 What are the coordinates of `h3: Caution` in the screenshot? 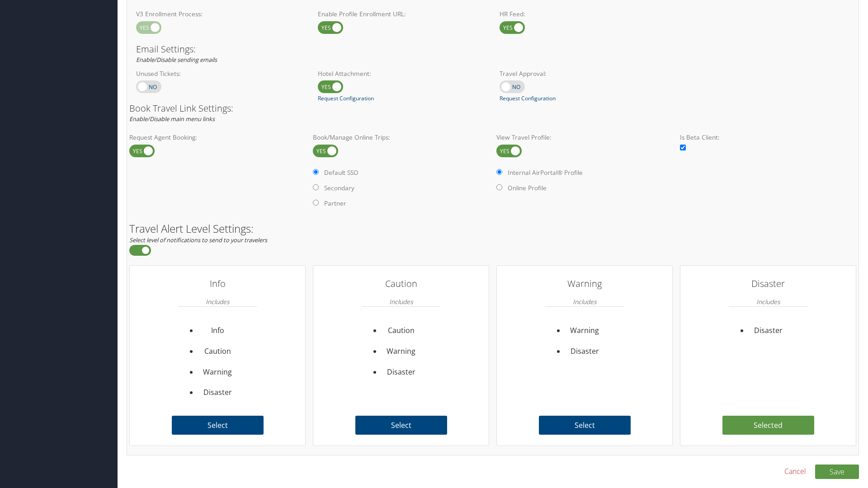 It's located at (401, 284).